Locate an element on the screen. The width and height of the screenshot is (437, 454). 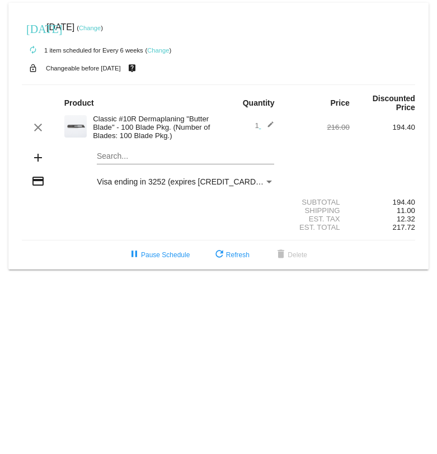
mat-icon: live_help is located at coordinates (132, 68).